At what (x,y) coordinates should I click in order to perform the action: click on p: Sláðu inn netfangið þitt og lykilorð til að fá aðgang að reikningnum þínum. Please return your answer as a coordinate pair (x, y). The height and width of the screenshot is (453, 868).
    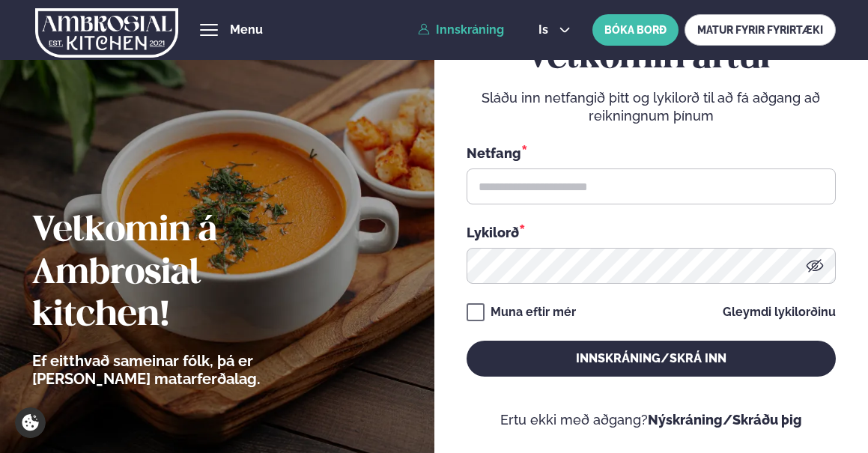
    Looking at the image, I should click on (651, 107).